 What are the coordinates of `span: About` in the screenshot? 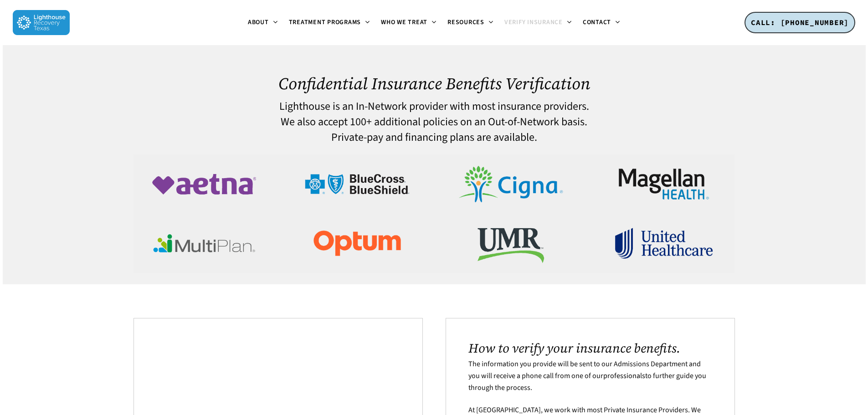 It's located at (258, 23).